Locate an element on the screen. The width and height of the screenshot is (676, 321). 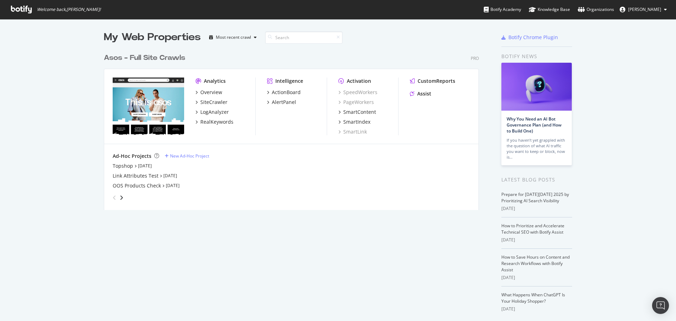
div: Asos - Full Site Crawls is located at coordinates (144, 58).